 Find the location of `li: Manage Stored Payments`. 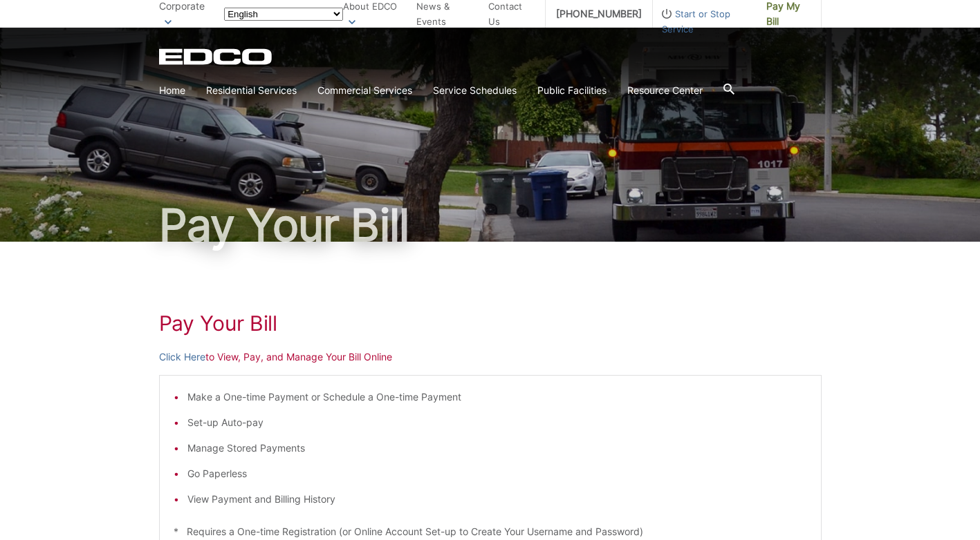

li: Manage Stored Payments is located at coordinates (497, 448).